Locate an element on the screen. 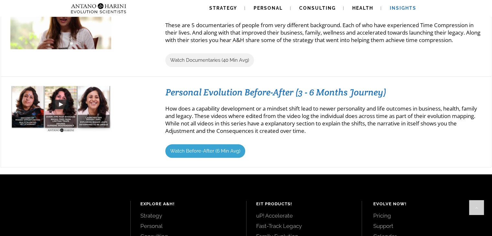 This screenshot has height=236, width=492. img: Priety_Baney is located at coordinates (61, 104).